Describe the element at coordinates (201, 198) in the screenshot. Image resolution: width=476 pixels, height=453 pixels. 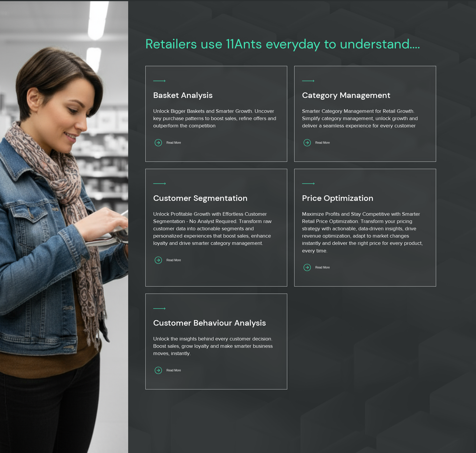
I see `span: Customer Segmentation` at that location.